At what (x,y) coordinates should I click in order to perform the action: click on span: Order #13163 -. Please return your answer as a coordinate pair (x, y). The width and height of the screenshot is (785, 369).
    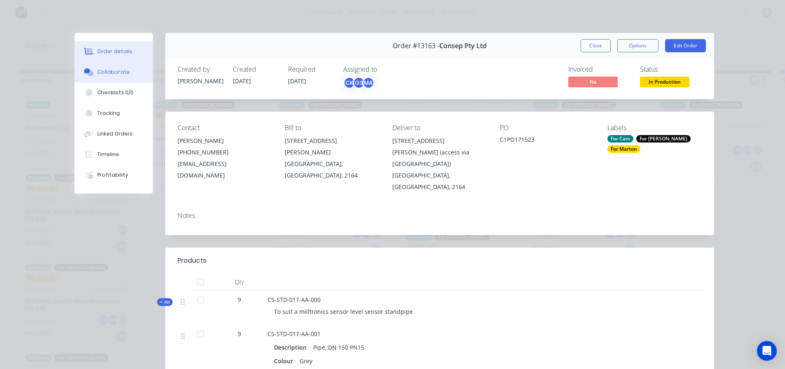
    Looking at the image, I should click on (416, 46).